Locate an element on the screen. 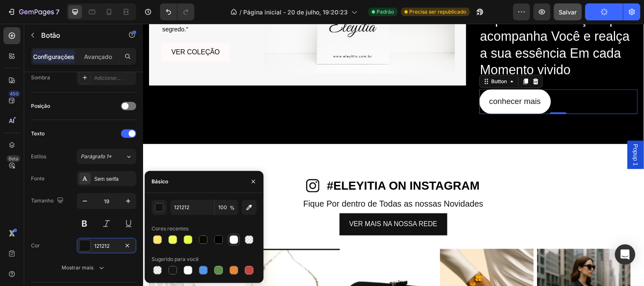 This screenshot has width=644, height=286. button: 7 is located at coordinates (33, 12).